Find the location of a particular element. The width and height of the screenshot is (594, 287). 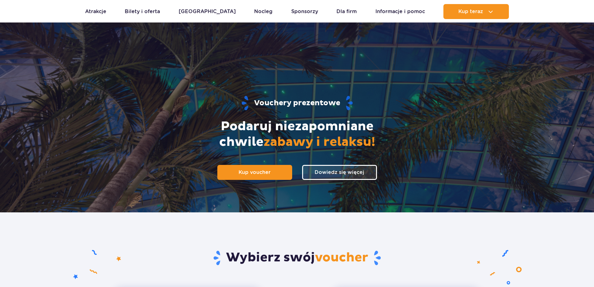

h1: Vouchery prezentowe is located at coordinates (297, 103).